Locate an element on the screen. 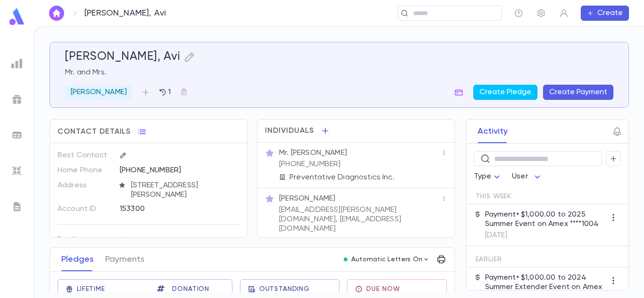  button: Create Payment is located at coordinates (578, 92).